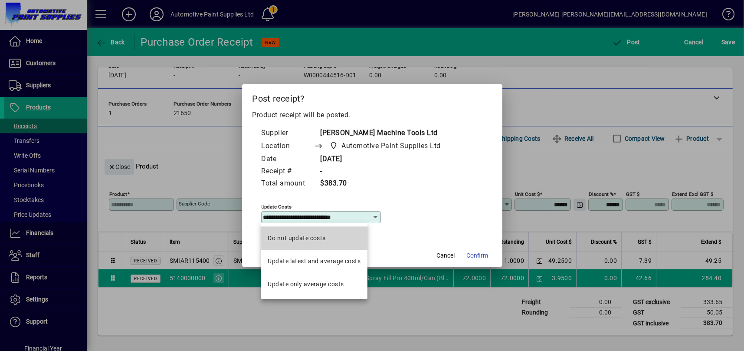  What do you see at coordinates (315, 284) in the screenshot?
I see `mat-option: Update only average costs` at bounding box center [315, 284].